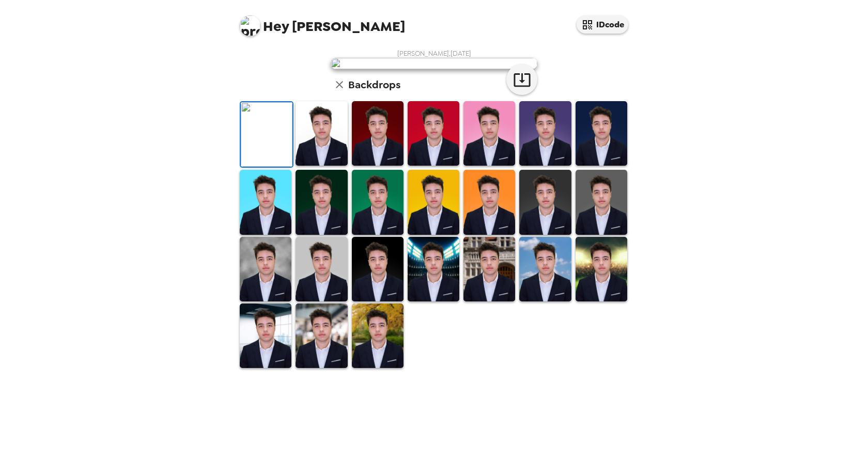 This screenshot has height=465, width=868. I want to click on span: Hey, so click(276, 26).